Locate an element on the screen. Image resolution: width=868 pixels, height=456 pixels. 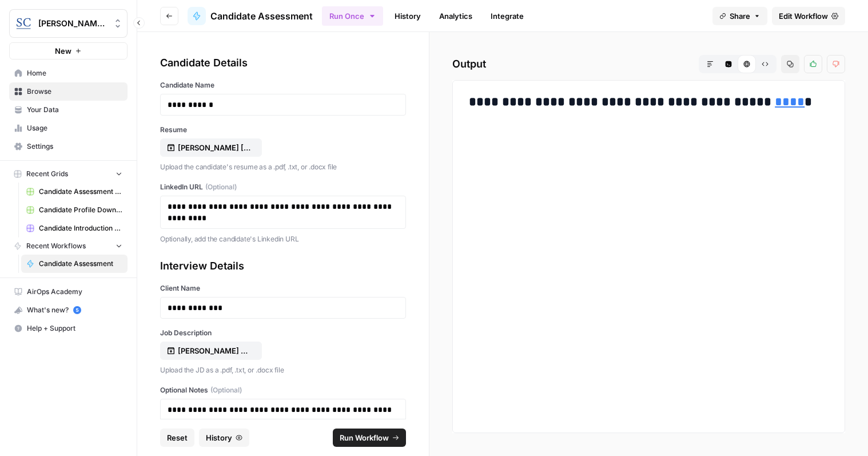
button: Reset is located at coordinates (178, 438).